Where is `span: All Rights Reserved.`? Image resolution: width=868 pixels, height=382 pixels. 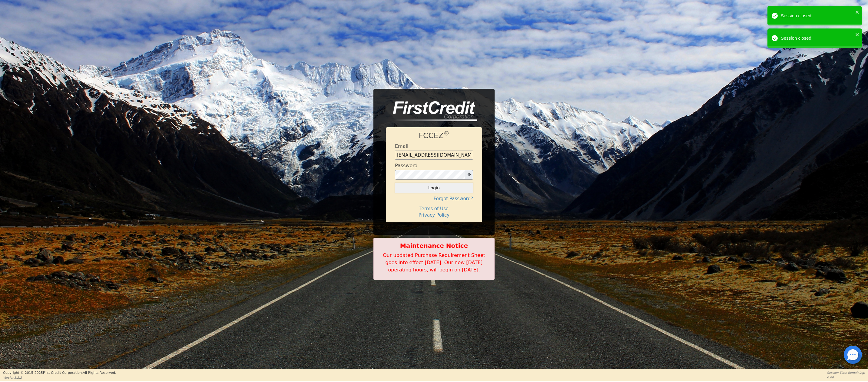 span: All Rights Reserved. is located at coordinates (100, 373).